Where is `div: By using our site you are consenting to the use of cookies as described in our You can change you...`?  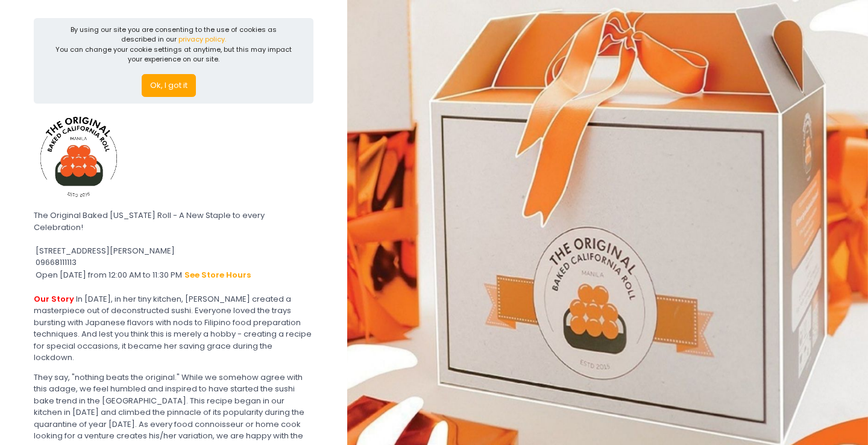
div: By using our site you are consenting to the use of cookies as described in our You can change you... is located at coordinates (174, 44).